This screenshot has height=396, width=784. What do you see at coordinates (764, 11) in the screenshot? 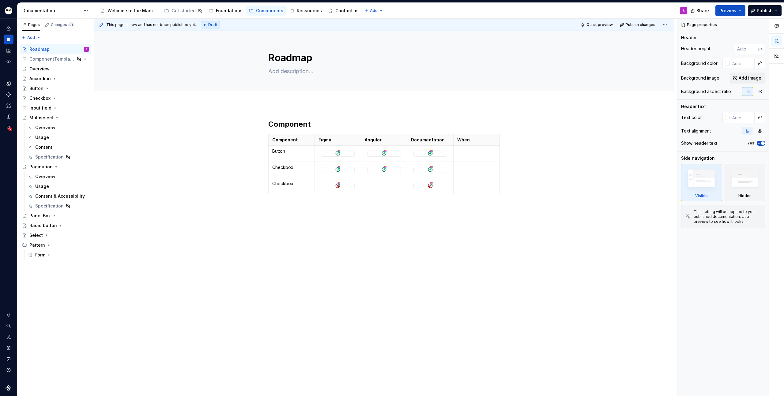
I see `span: Publish` at bounding box center [764, 11].